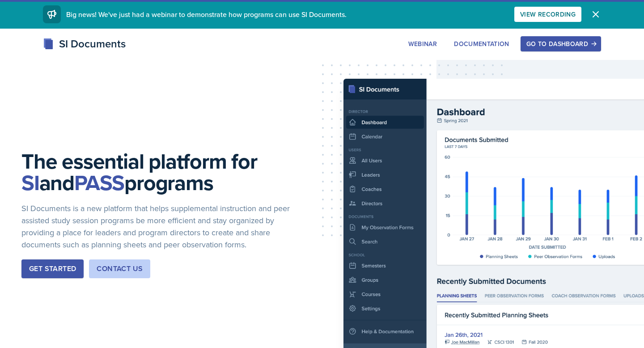  Describe the element at coordinates (561, 44) in the screenshot. I see `div: Go to Dashboard` at that location.